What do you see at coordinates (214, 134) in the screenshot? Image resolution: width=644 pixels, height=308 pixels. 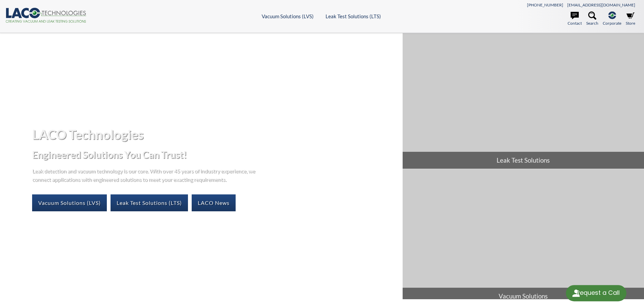 I see `h1: LACO Technologies` at bounding box center [214, 134].